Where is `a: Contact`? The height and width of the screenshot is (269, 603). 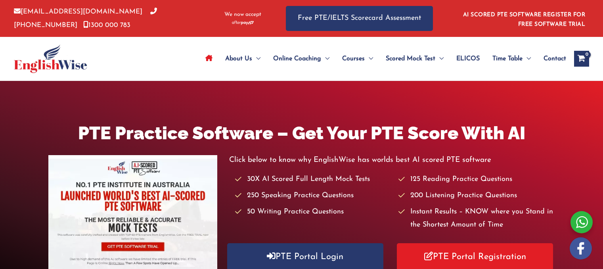
a: Contact is located at coordinates (552, 59).